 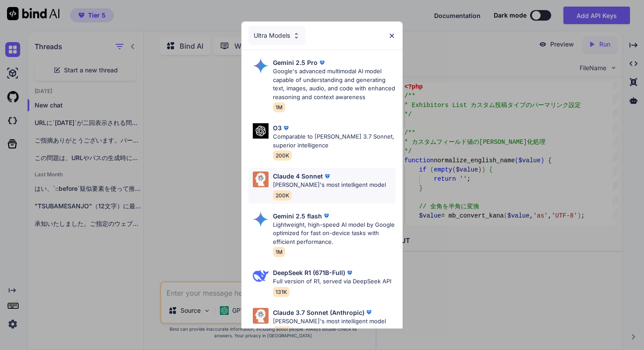 What do you see at coordinates (281, 291) in the screenshot?
I see `span: 131K` at bounding box center [281, 291].